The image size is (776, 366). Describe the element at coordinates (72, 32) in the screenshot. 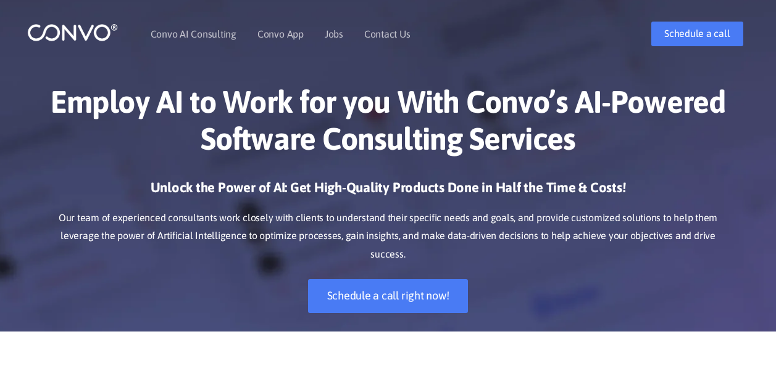

I see `img: logo_1.png` at that location.